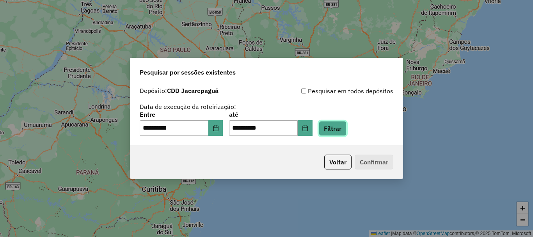 Image resolution: width=533 pixels, height=237 pixels. I want to click on button: Filtrar, so click(332, 128).